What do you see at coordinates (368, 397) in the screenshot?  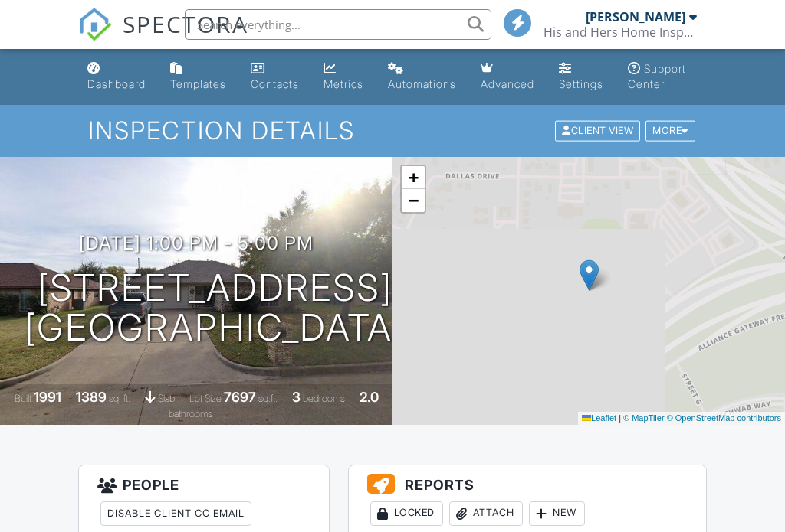 I see `div: 2.0` at bounding box center [368, 397].